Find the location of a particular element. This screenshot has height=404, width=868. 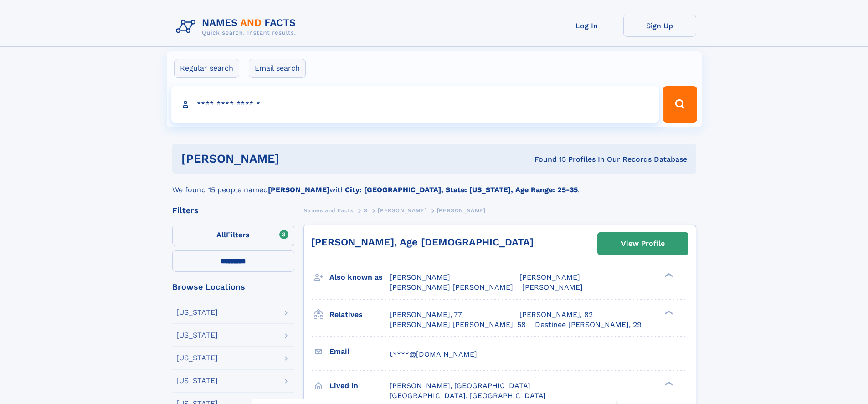

label: Filters is located at coordinates (233, 236).